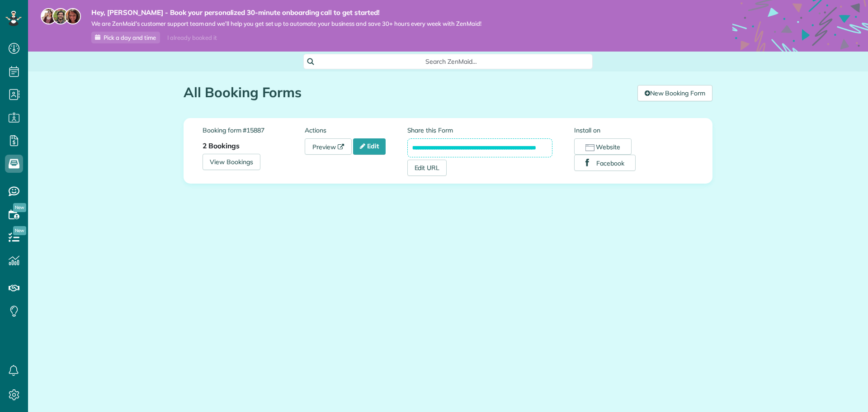 Image resolution: width=868 pixels, height=412 pixels. Describe the element at coordinates (254, 130) in the screenshot. I see `label: Booking form #15887` at that location.